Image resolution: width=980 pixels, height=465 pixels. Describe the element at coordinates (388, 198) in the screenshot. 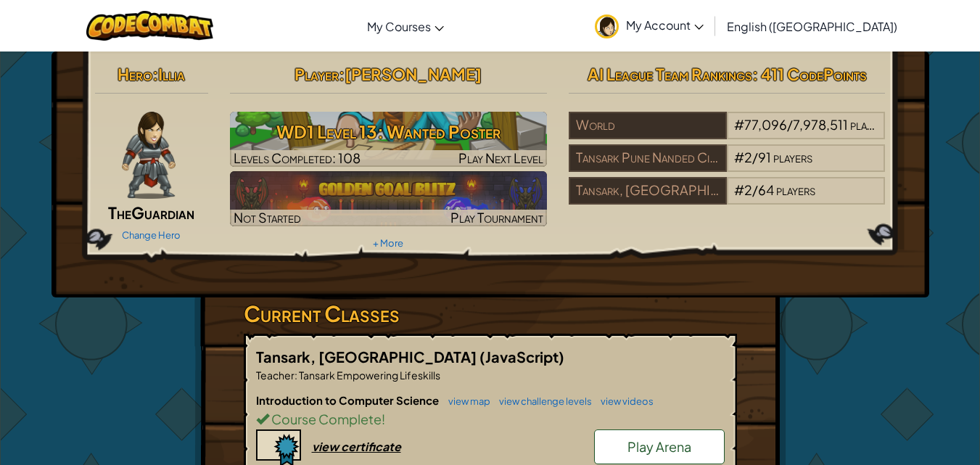

I see `img: Golden Goal` at that location.